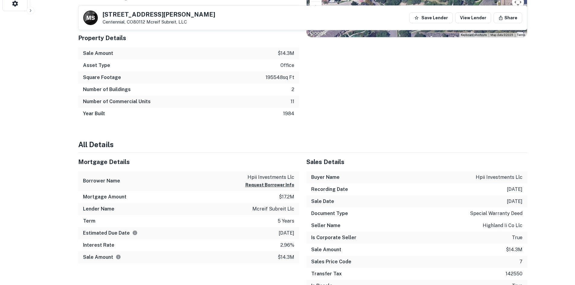  What do you see at coordinates (431, 18) in the screenshot?
I see `button: Save Lender` at bounding box center [431, 18].